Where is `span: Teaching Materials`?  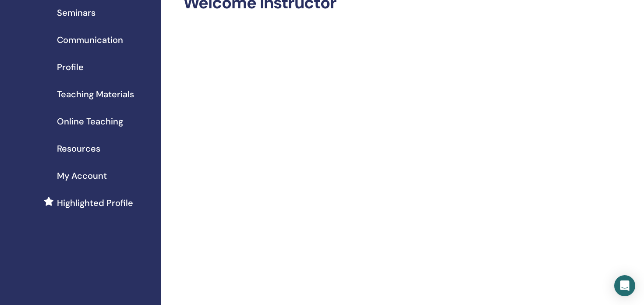
span: Teaching Materials is located at coordinates (96, 94).